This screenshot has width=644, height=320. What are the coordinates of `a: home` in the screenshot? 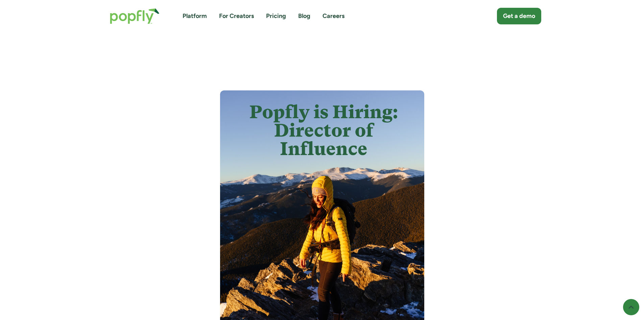 It's located at (135, 16).